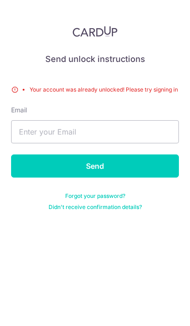 The width and height of the screenshot is (190, 326). Describe the element at coordinates (19, 110) in the screenshot. I see `span: translation missing: en.devise.label.Email` at that location.